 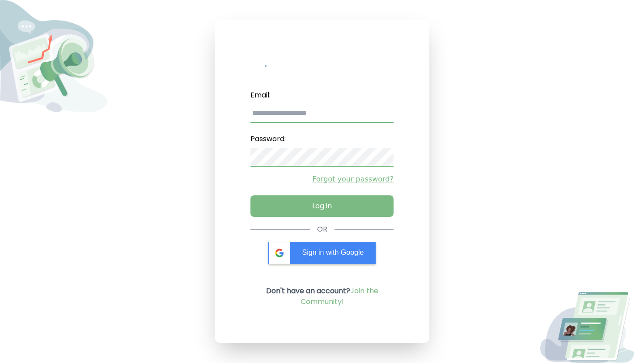 I want to click on span: Sign in with Google, so click(x=333, y=252).